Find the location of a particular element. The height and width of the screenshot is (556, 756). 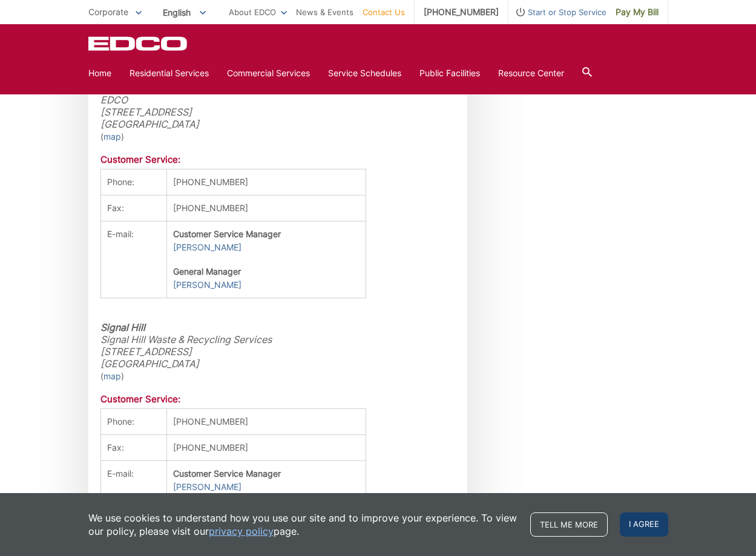

strong: Signal Hill is located at coordinates (123, 327).